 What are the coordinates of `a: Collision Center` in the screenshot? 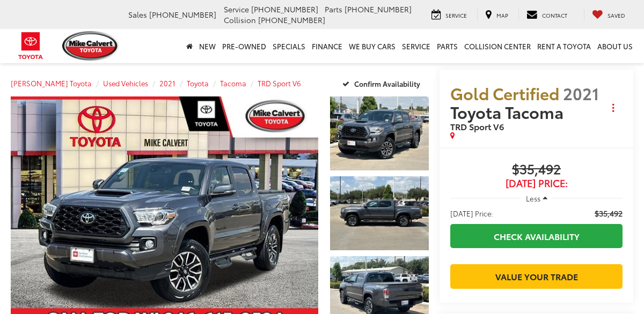 It's located at (497, 46).